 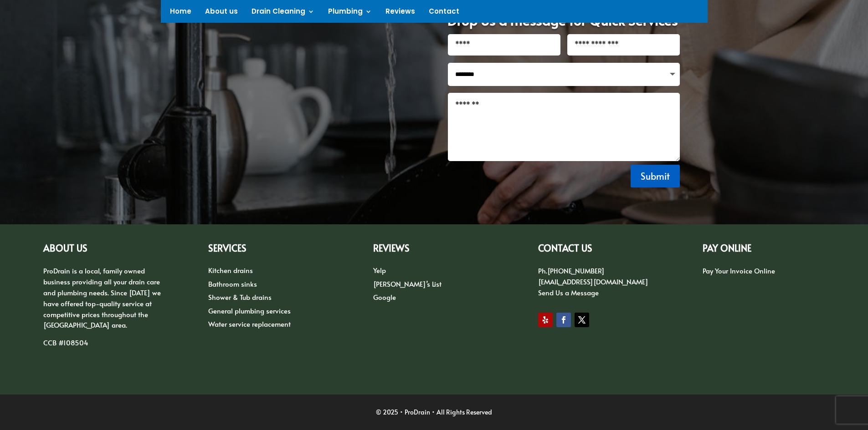 What do you see at coordinates (379, 270) in the screenshot?
I see `a: Yelp` at bounding box center [379, 270].